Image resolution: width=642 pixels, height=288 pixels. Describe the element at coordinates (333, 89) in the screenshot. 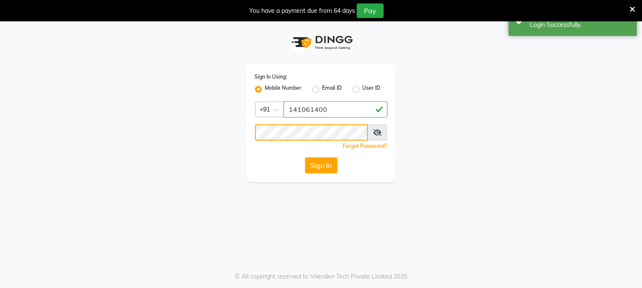

I see `label: Email ID` at that location.